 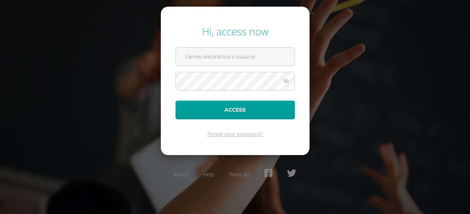 What do you see at coordinates (235, 133) in the screenshot?
I see `a: Forgot your password?` at bounding box center [235, 133].